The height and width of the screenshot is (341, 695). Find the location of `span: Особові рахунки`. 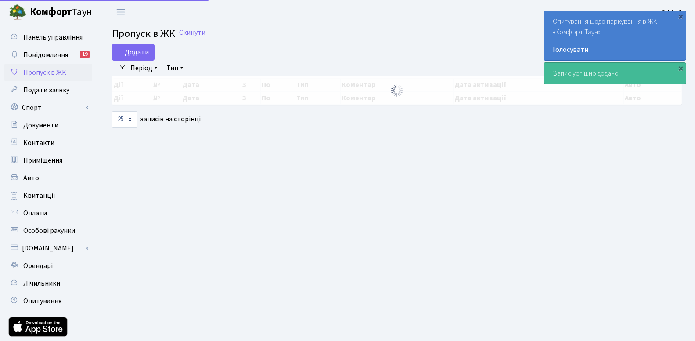

span: Особові рахунки is located at coordinates (49, 230).